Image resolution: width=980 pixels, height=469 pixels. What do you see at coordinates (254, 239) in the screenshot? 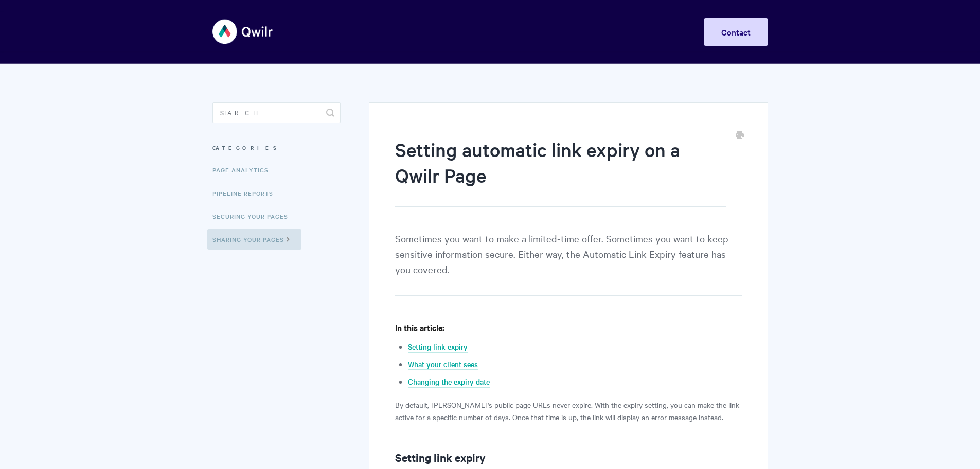
I see `a: Sharing Your Pages` at bounding box center [254, 239].